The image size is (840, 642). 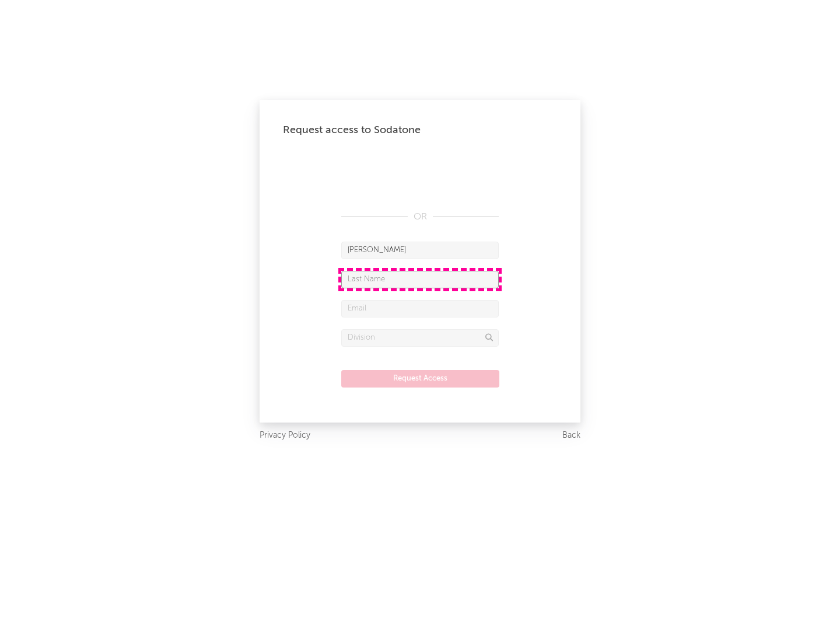 What do you see at coordinates (284, 435) in the screenshot?
I see `a: Privacy Policy` at bounding box center [284, 435].